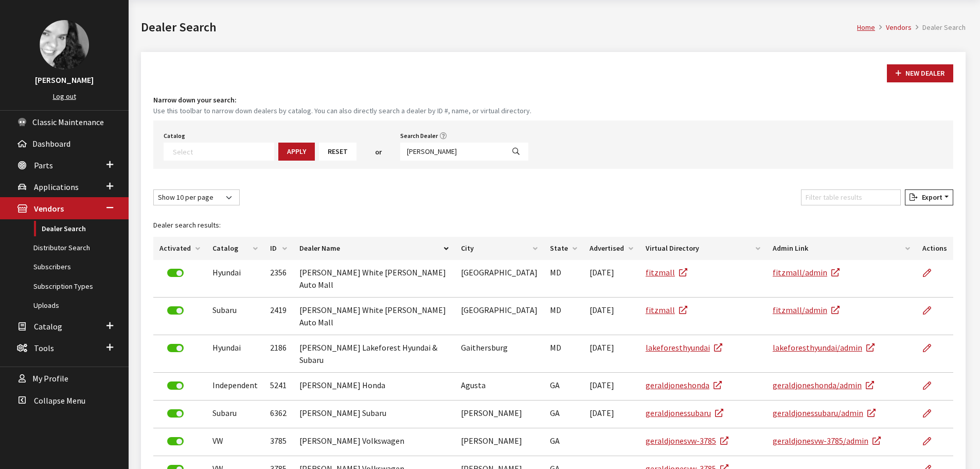  What do you see at coordinates (938, 27) in the screenshot?
I see `li: Dealer Search` at bounding box center [938, 27].